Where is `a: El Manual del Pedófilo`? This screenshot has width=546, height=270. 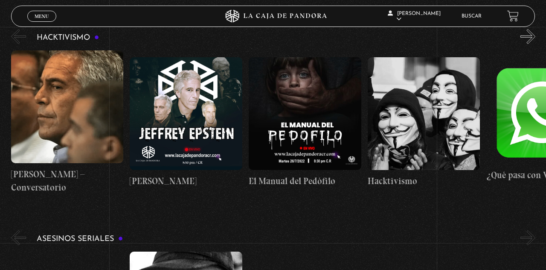 a: El Manual del Pedófilo is located at coordinates (305, 122).